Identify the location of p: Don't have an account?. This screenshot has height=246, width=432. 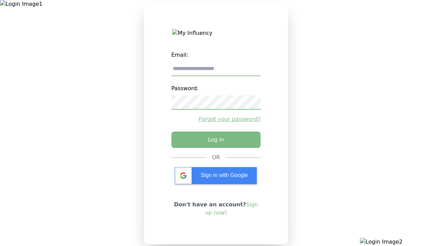
(216, 209).